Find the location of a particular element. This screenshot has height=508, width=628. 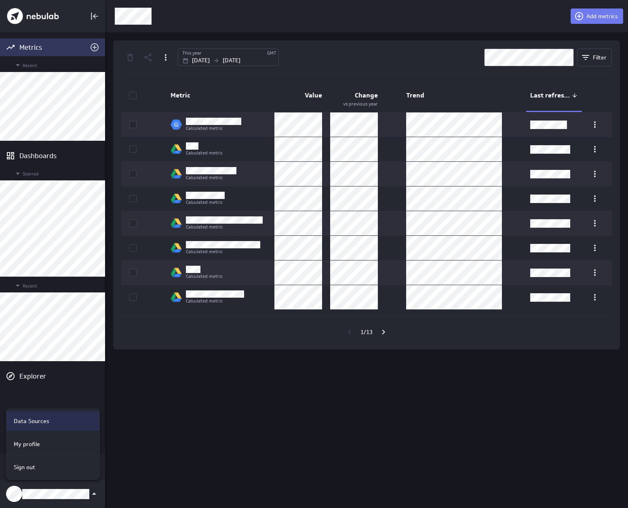

div: Data Sources is located at coordinates (53, 421).